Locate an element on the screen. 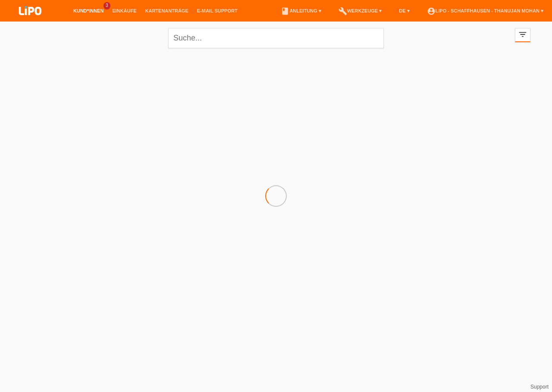 The width and height of the screenshot is (552, 392). a: buildWerkzeuge ▾ is located at coordinates (360, 11).